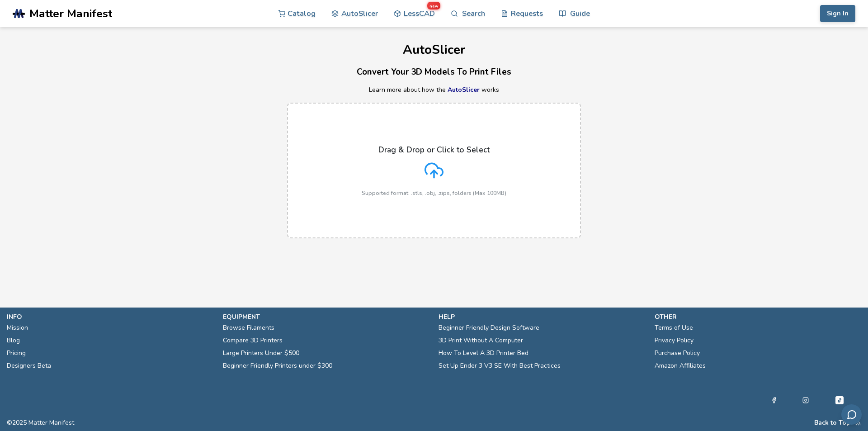  What do you see at coordinates (680, 365) in the screenshot?
I see `a: Amazon Affiliates` at bounding box center [680, 365].